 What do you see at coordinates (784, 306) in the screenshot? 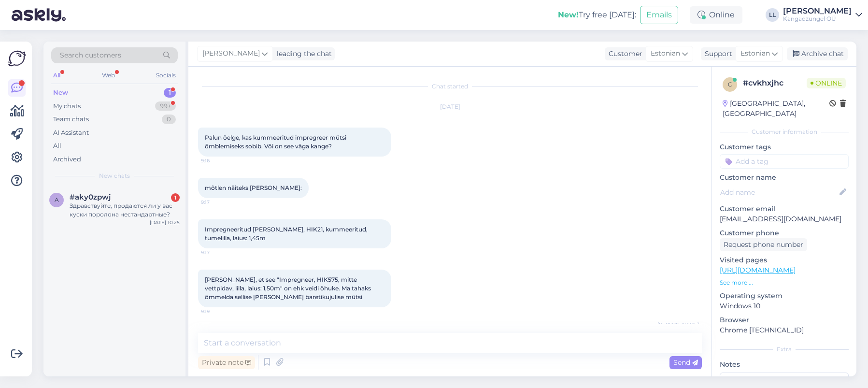
I see `p: Windows 10` at bounding box center [784, 306].